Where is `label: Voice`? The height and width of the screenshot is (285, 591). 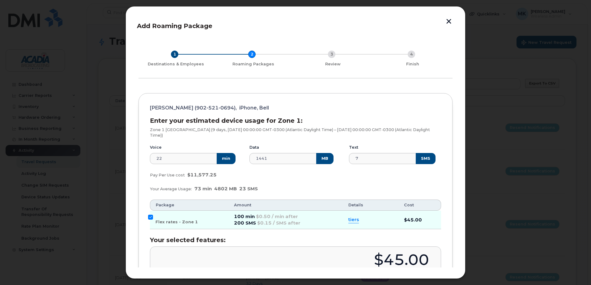
label: Voice is located at coordinates (156, 148).